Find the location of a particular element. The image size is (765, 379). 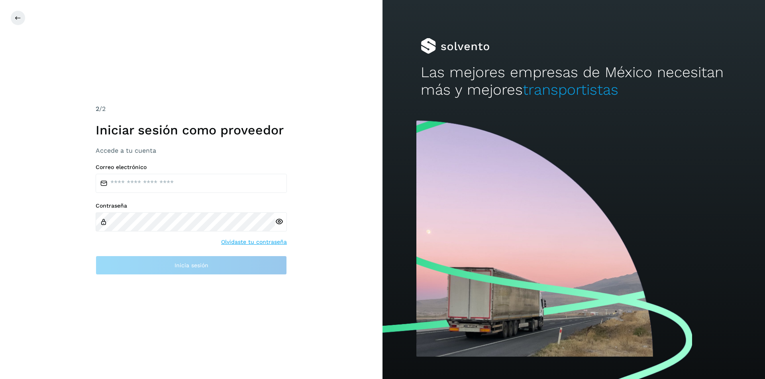

span: Inicia sesión is located at coordinates (191, 266).